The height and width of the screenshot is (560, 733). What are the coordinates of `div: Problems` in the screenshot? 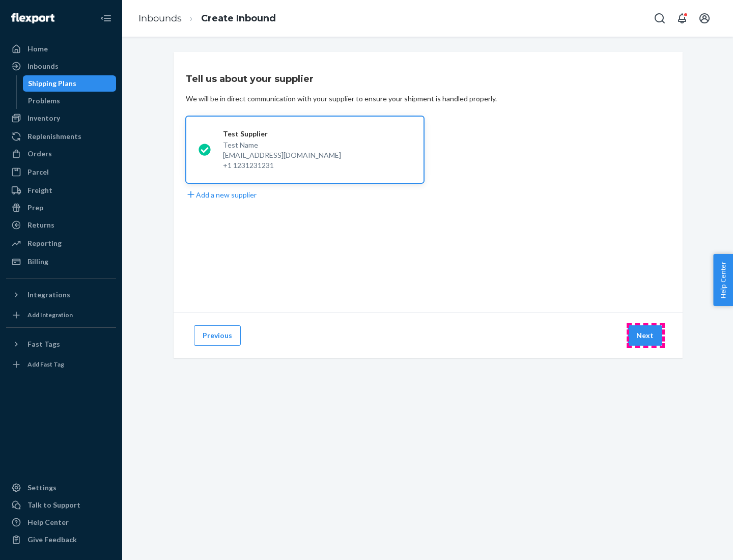 It's located at (44, 101).